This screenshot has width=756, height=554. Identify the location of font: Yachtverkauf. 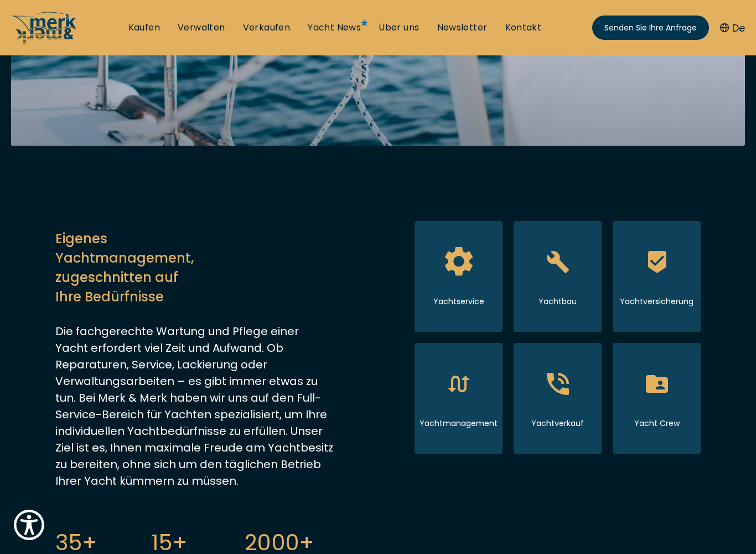
(558, 423).